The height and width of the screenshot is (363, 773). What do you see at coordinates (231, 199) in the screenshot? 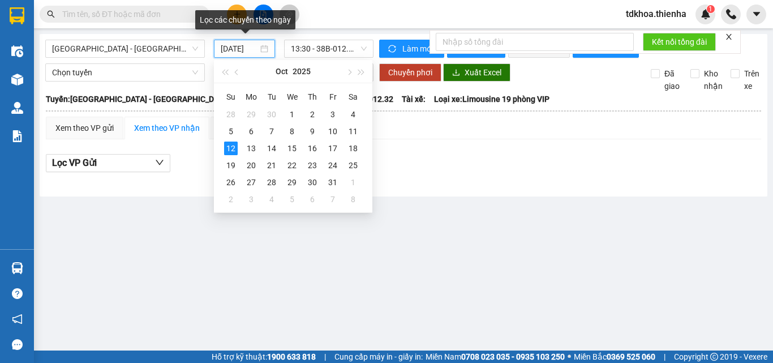
I see `td: 2025-11-02` at bounding box center [231, 199].